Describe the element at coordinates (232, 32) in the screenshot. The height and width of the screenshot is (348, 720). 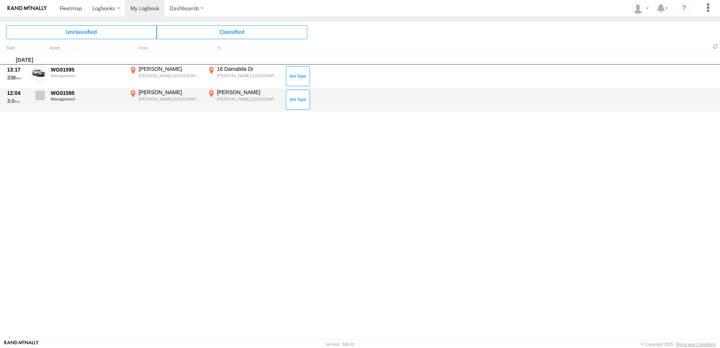
I see `span: Click to view Classified Trips` at that location.